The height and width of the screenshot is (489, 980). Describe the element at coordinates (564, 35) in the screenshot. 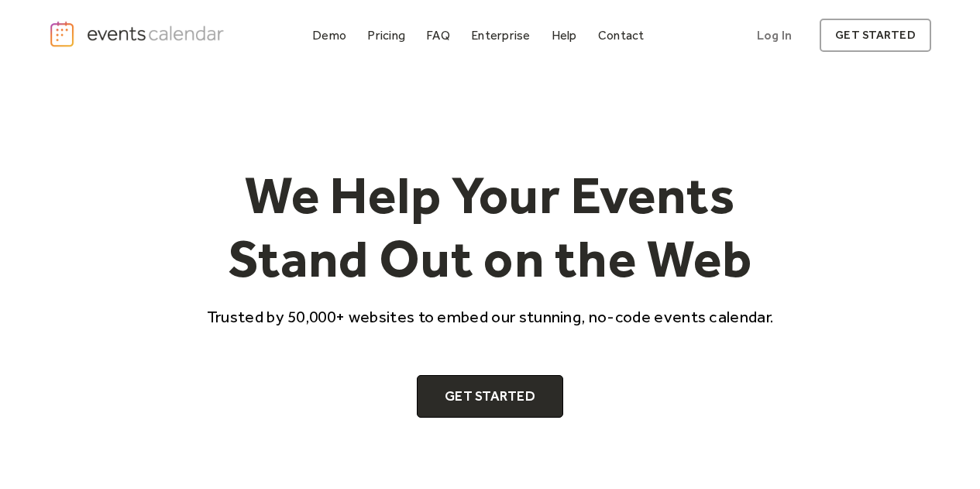

I see `a: Help` at that location.